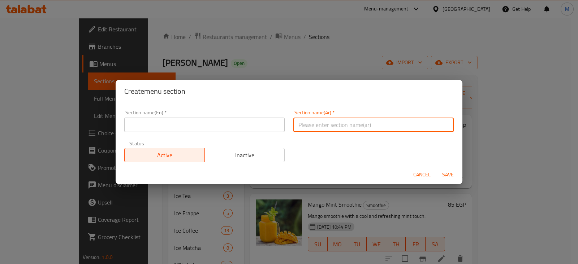 The width and height of the screenshot is (578, 264). What do you see at coordinates (448, 175) in the screenshot?
I see `span: Save` at bounding box center [448, 175].